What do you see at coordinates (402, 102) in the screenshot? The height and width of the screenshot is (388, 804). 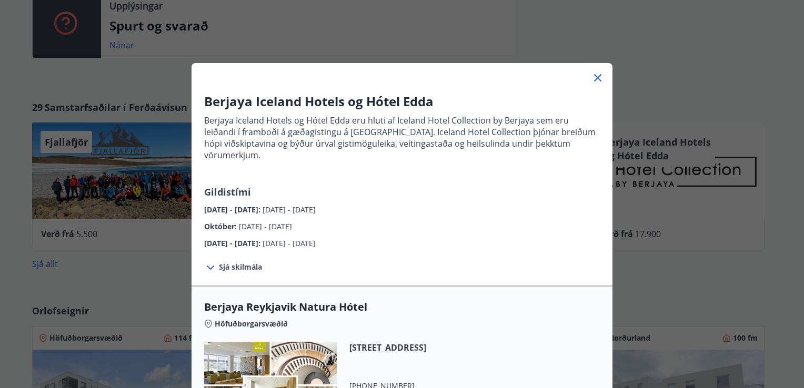 I see `h3: Berjaya Iceland Hotels og Hótel Edda` at bounding box center [402, 102].